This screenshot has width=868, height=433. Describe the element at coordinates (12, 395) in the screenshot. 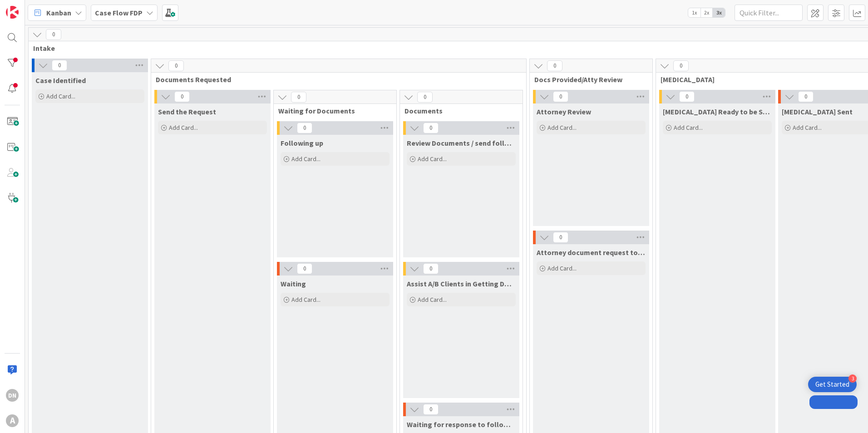

I see `div: DN` at that location.